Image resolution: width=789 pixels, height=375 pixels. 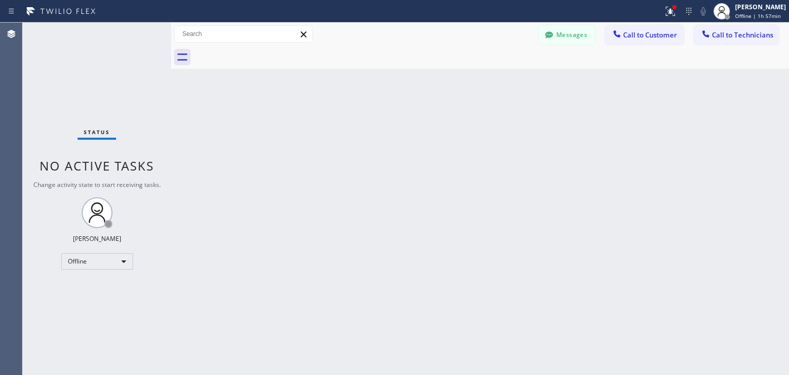 What do you see at coordinates (97, 132) in the screenshot?
I see `span: Status` at bounding box center [97, 132].